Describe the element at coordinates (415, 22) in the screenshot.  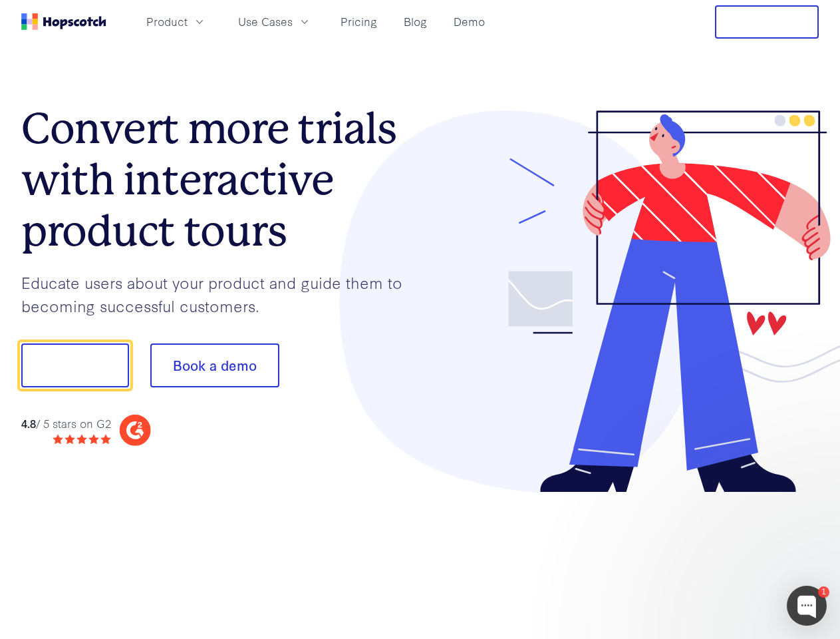
I see `a: Blog` at that location.